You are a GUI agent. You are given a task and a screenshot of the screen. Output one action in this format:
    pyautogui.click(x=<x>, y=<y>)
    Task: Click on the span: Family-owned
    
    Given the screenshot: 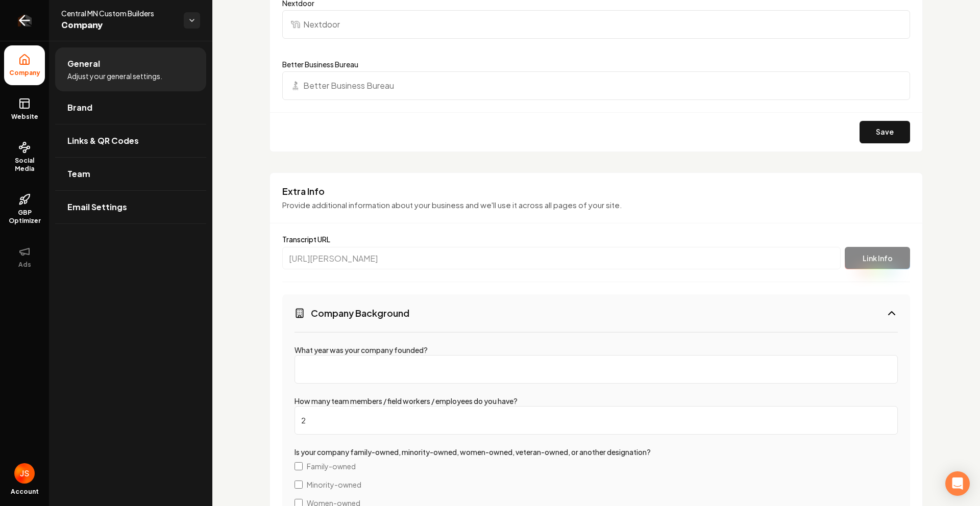 What is the action you would take?
    pyautogui.click(x=331, y=466)
    